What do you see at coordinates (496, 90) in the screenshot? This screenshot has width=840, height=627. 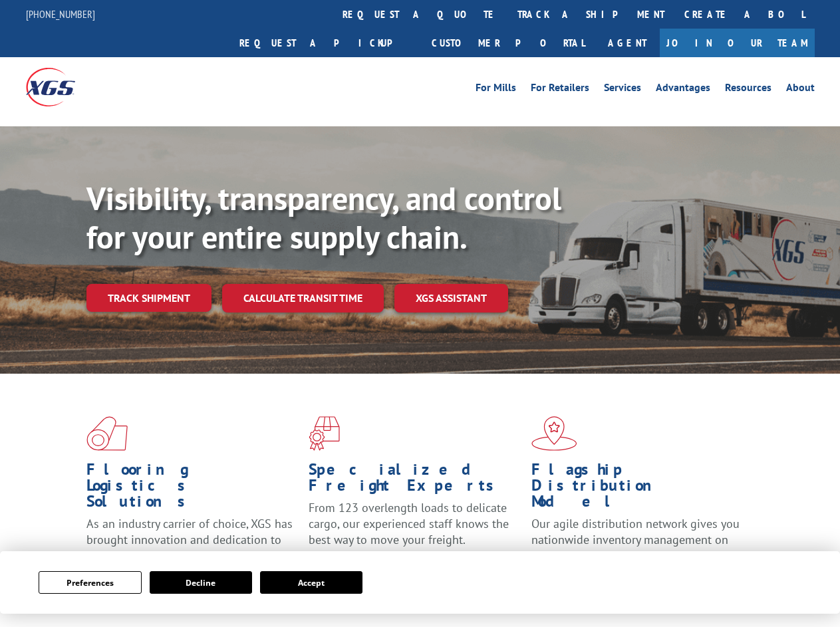 I see `a: For Mills` at bounding box center [496, 90].